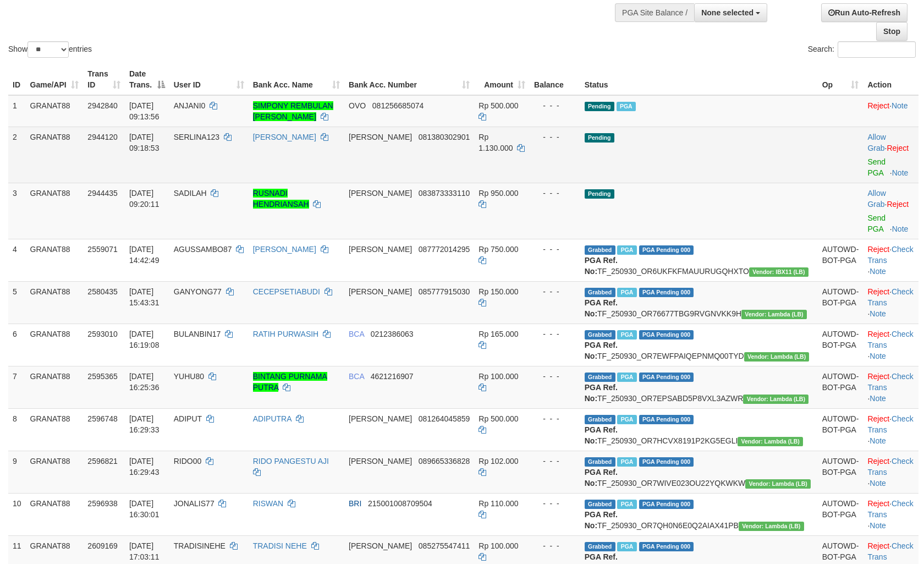 Image resolution: width=924 pixels, height=564 pixels. Describe the element at coordinates (626, 335) in the screenshot. I see `span: Marked by bgndany` at that location.